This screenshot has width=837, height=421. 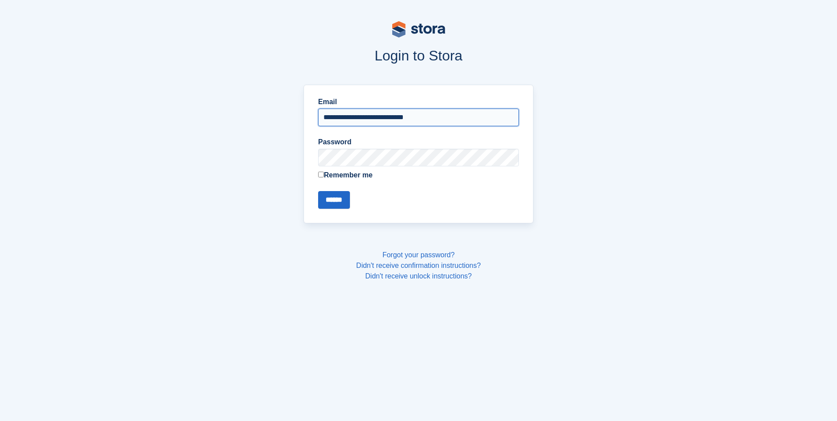 I want to click on label: Password, so click(x=418, y=142).